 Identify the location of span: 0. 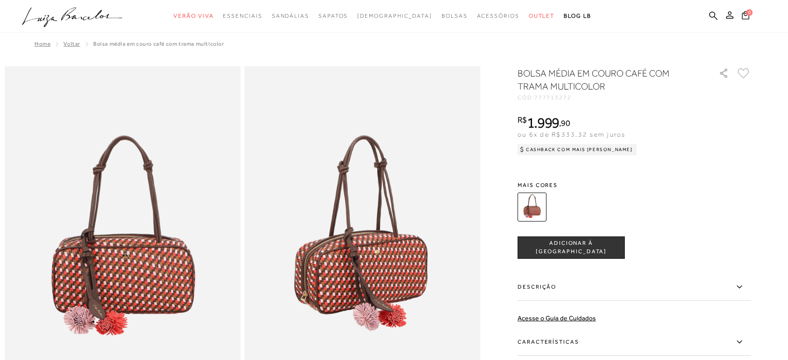
(750, 13).